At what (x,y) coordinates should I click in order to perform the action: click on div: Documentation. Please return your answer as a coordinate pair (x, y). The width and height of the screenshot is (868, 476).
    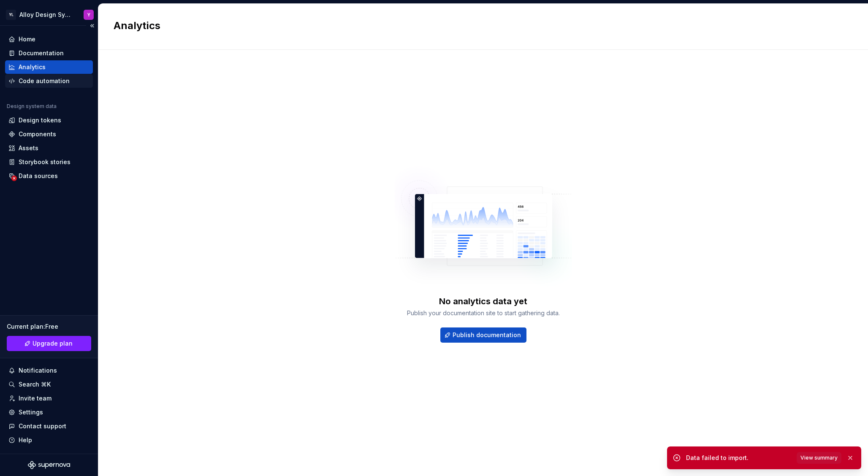
    Looking at the image, I should click on (41, 53).